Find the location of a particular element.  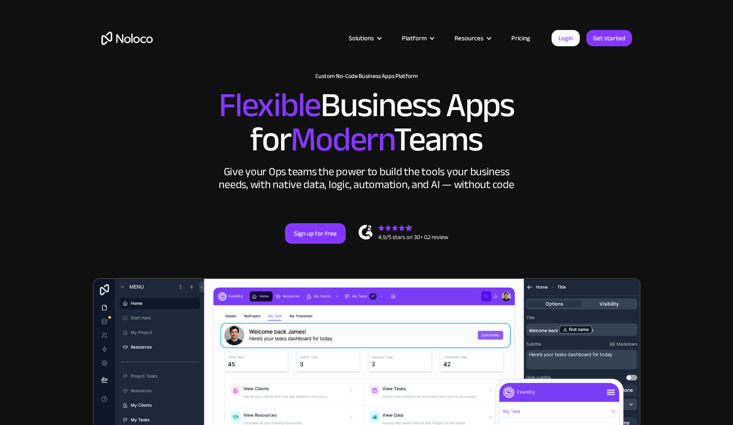

a: Pricing is located at coordinates (521, 38).